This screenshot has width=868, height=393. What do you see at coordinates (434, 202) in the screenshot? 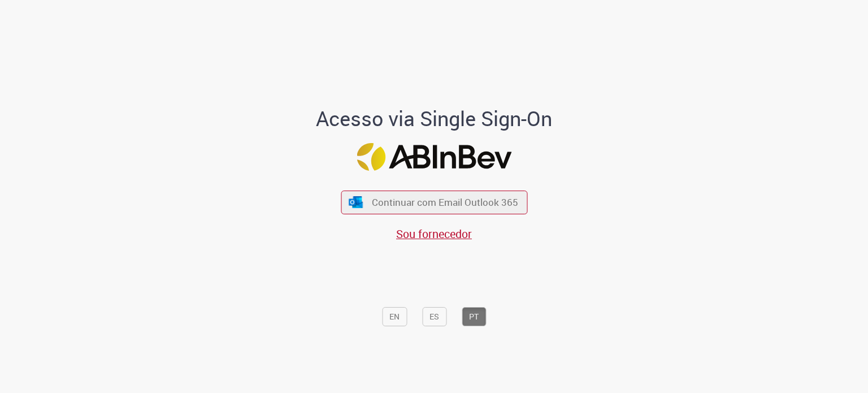
I see `button: ícone Azure/Microsoft 360 Continuar com Email Outlook 365` at bounding box center [434, 202].